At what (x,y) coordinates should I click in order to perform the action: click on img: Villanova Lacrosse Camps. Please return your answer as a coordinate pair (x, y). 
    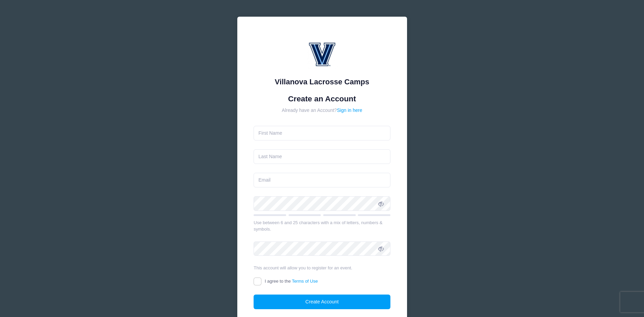
    Looking at the image, I should click on (322, 53).